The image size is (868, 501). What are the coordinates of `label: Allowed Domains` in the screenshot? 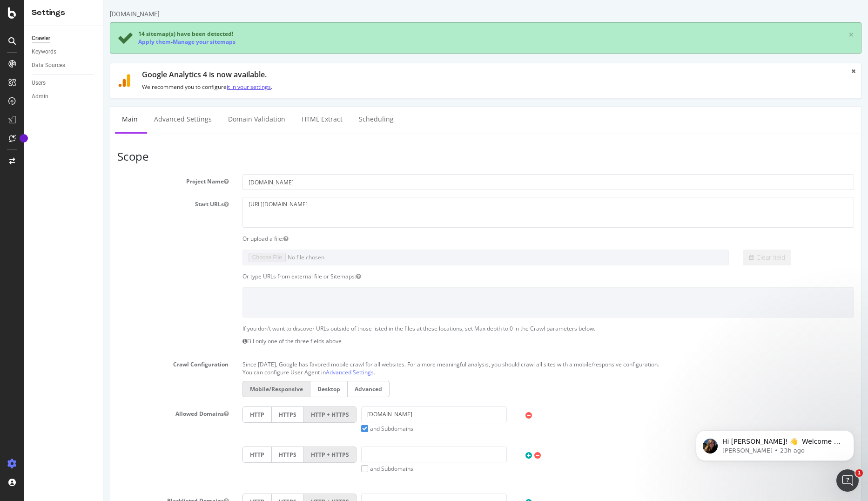 It's located at (70, 412).